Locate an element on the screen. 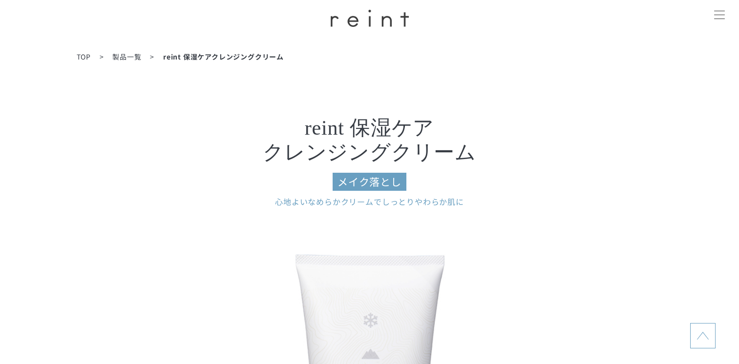 Image resolution: width=739 pixels, height=364 pixels. a: TOP is located at coordinates (84, 57).